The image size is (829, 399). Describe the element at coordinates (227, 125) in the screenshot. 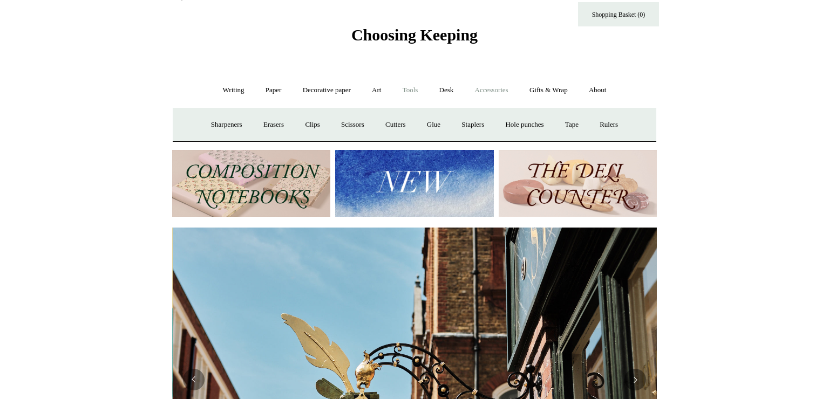

I see `a: Sharpeners` at that location.